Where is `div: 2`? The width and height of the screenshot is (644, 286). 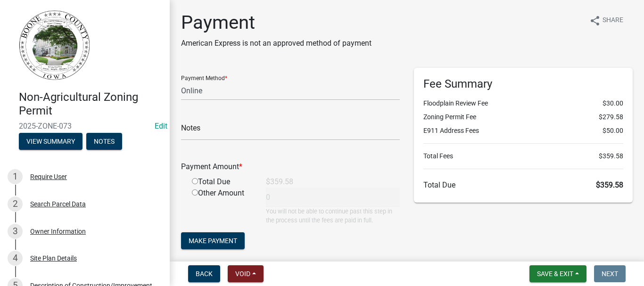
div: 2 is located at coordinates (15, 204).